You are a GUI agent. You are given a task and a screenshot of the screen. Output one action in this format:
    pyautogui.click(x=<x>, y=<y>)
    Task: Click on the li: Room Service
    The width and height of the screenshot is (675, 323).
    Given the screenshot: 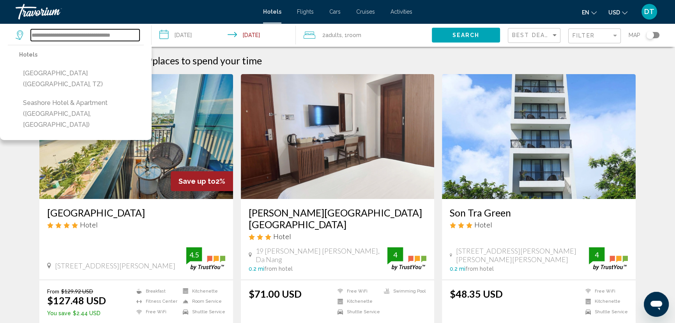 What is the action you would take?
    pyautogui.click(x=202, y=301)
    